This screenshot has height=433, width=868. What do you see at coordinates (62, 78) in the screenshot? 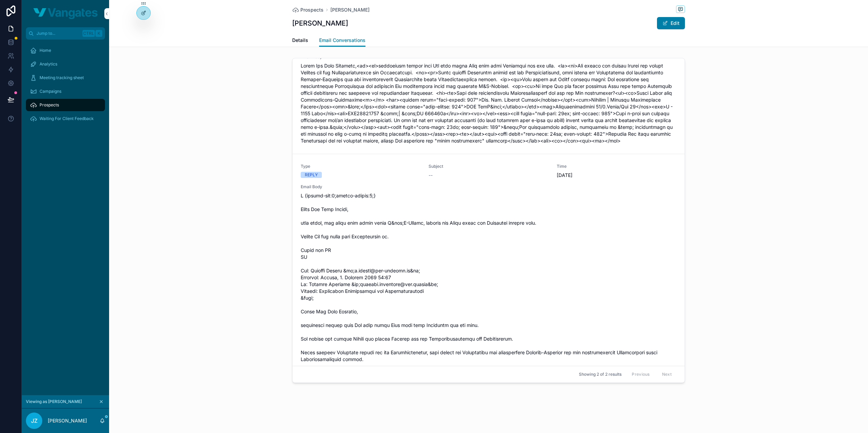
I see `span: Meeting tracking sheet` at bounding box center [62, 78].